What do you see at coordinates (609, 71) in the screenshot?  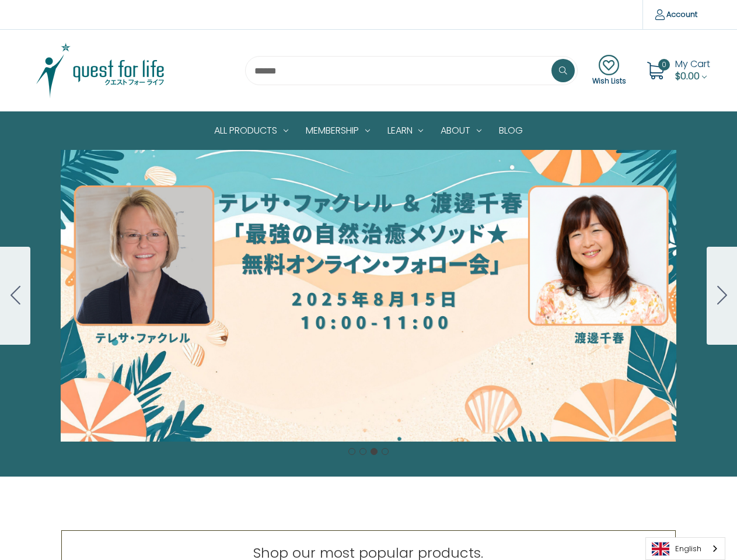 I see `a: Wish Lists` at bounding box center [609, 71].